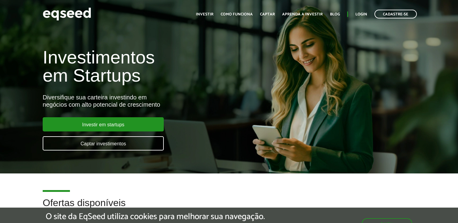 Image resolution: width=458 pixels, height=223 pixels. What do you see at coordinates (152, 101) in the screenshot?
I see `div: Diversifique sua carteira investindo em negócios com alto potencial de crescimento` at bounding box center [152, 101].